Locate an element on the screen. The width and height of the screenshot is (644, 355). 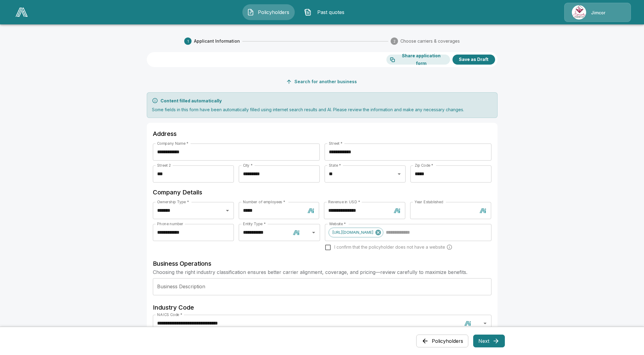
label: Ownership Type * is located at coordinates (173, 202).